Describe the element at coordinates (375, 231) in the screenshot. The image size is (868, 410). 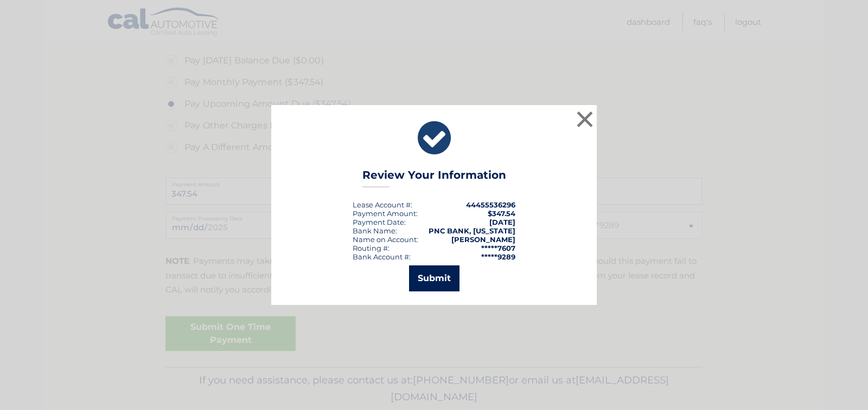
I see `div: Bank Name:` at that location.